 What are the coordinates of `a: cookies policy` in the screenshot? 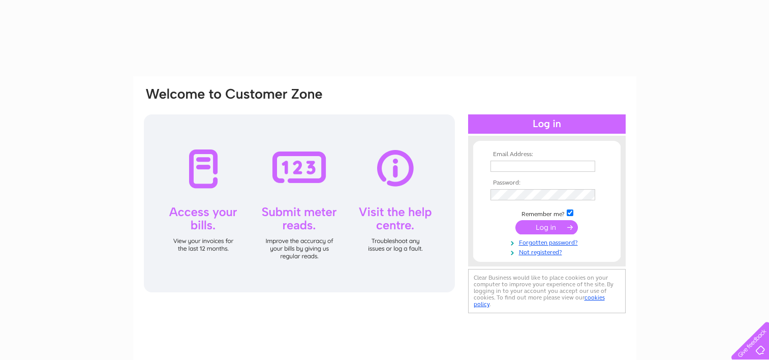 It's located at (539, 300).